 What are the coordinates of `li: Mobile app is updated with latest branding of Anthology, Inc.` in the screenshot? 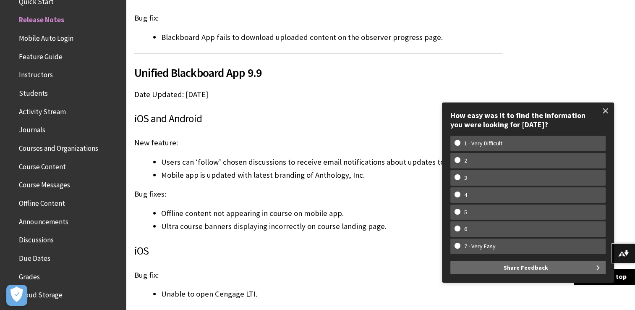 It's located at (332, 175).